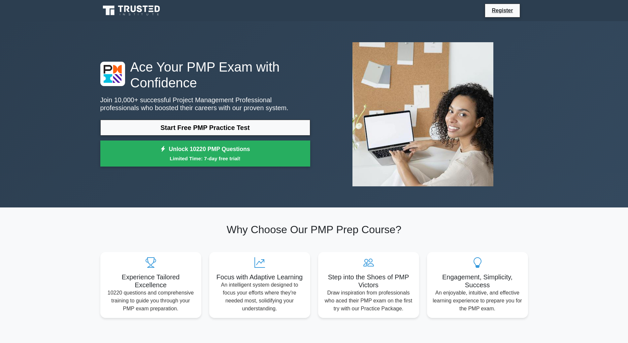 This screenshot has height=343, width=628. Describe the element at coordinates (477, 301) in the screenshot. I see `p: An enjoyable, intuitive, and effective learning experience to prepare you for the PMP exam.` at that location.